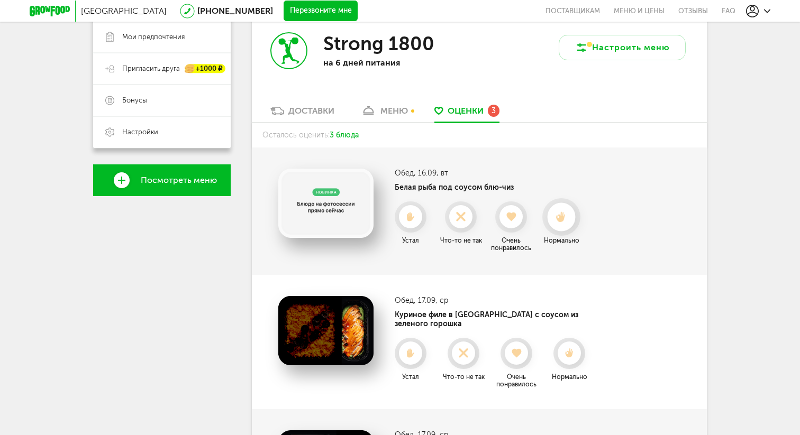  What do you see at coordinates (162, 37) in the screenshot?
I see `a: Мои предпочтения` at bounding box center [162, 37].